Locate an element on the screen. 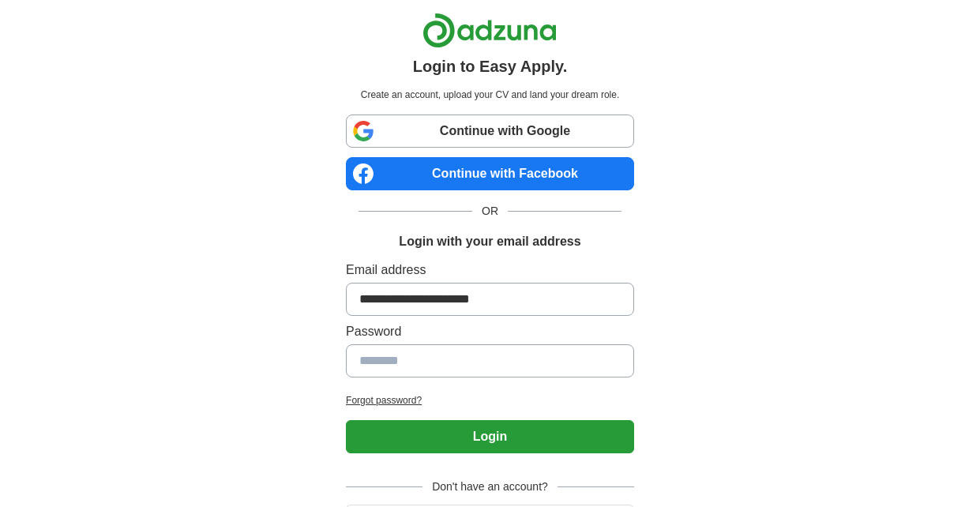 This screenshot has height=507, width=980. a: Continue with Google is located at coordinates (490, 131).